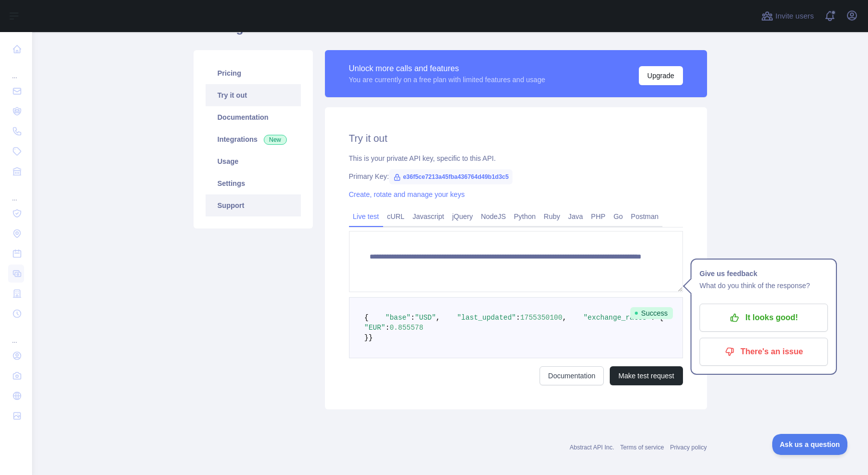  What do you see at coordinates (541, 318) in the screenshot?
I see `span: 1755350100` at bounding box center [541, 318].